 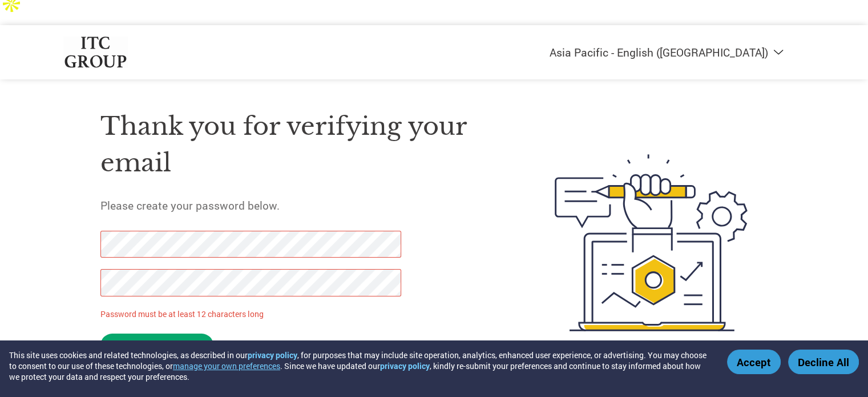 What do you see at coordinates (301, 205) in the screenshot?
I see `h5: Please create your password below.` at bounding box center [301, 205].